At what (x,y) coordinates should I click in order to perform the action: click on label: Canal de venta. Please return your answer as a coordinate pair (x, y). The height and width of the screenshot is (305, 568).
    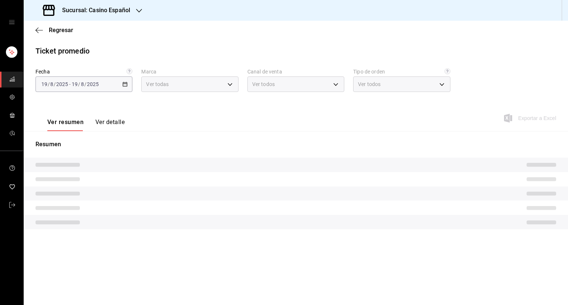
    Looking at the image, I should click on (296, 72).